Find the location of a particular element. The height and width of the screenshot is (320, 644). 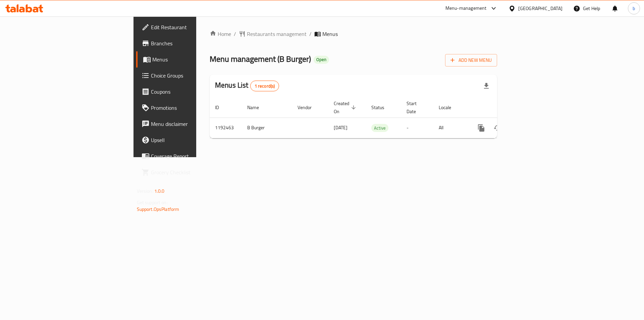

span: Branches is located at coordinates (194, 43).